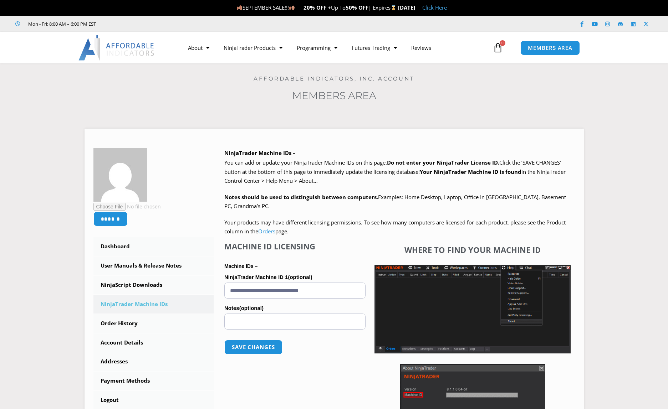 This screenshot has height=409, width=668. Describe the element at coordinates (295, 277) in the screenshot. I see `label: NinjaTrader Machine ID 1` at that location.